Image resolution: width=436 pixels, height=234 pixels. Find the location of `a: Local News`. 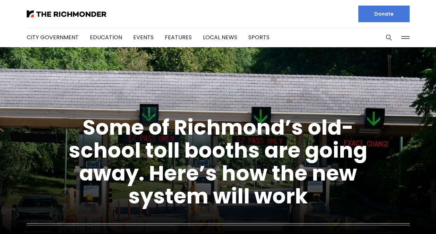

a: Local News is located at coordinates (220, 37).